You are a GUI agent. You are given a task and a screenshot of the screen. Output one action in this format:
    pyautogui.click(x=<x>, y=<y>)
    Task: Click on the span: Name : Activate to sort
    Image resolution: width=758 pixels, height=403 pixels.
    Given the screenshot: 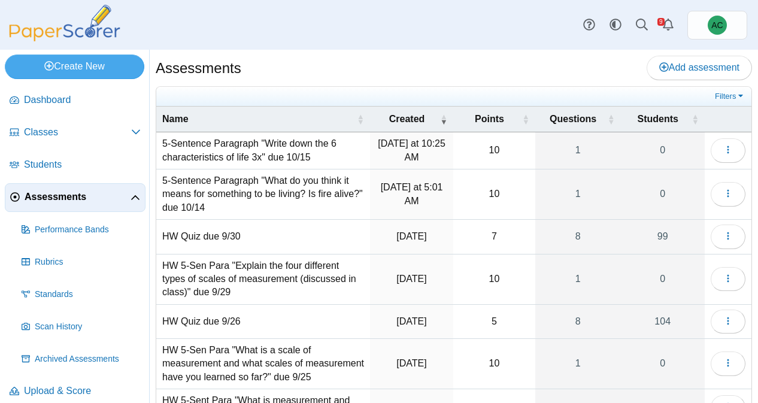 What is the action you would take?
    pyautogui.click(x=360, y=119)
    